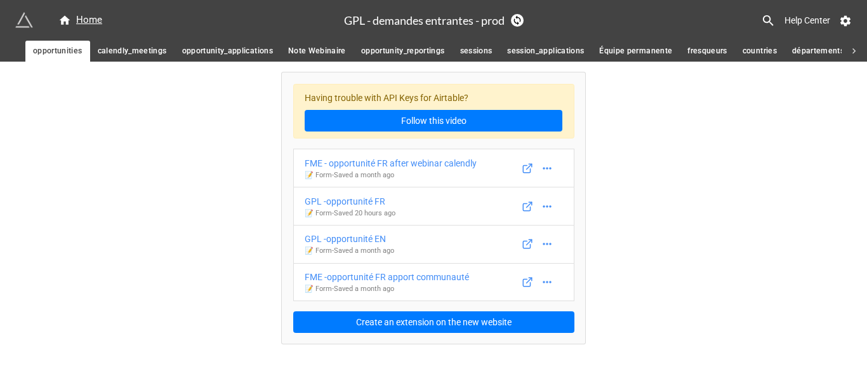 The image size is (867, 392). Describe the element at coordinates (349, 239) in the screenshot. I see `div: GPL -opportunité EN` at that location.